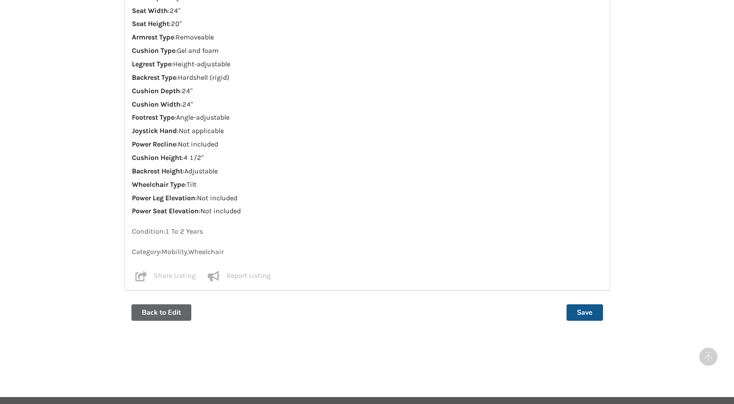 The image size is (734, 404). What do you see at coordinates (367, 64) in the screenshot?
I see `p: : Height-adjustable` at bounding box center [367, 64].